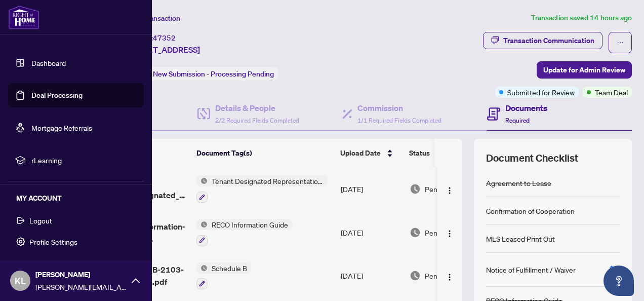 The image size is (644, 301). What do you see at coordinates (531, 270) in the screenshot?
I see `div: Notice of Fulfillment / Waiver` at bounding box center [531, 270].